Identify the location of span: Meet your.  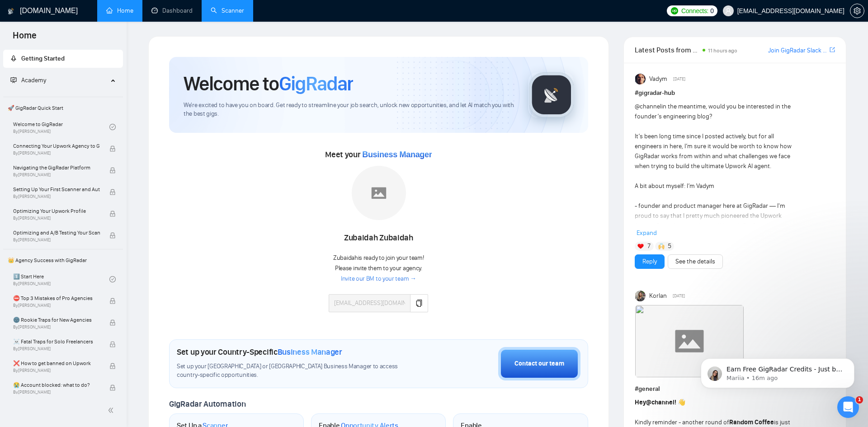
(378, 155).